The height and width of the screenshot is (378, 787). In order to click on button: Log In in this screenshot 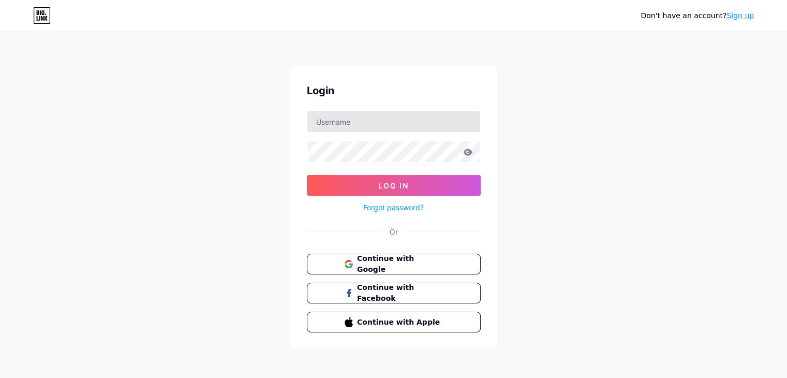, I will do `click(394, 185)`.